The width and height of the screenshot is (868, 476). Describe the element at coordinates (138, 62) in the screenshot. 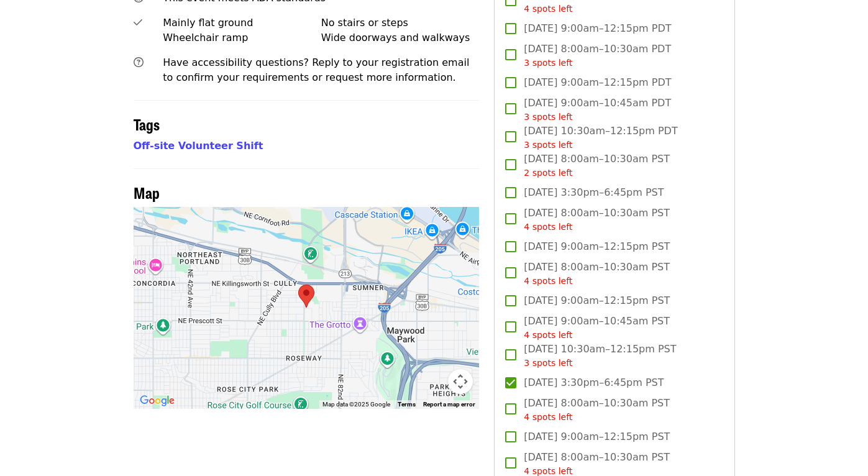

I see `i: question-circle icon` at that location.